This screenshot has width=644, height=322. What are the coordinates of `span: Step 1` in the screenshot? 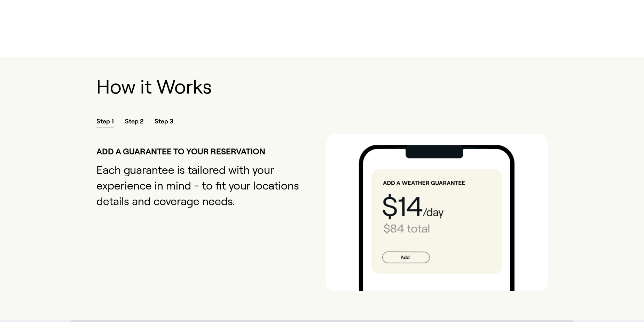 It's located at (105, 122).